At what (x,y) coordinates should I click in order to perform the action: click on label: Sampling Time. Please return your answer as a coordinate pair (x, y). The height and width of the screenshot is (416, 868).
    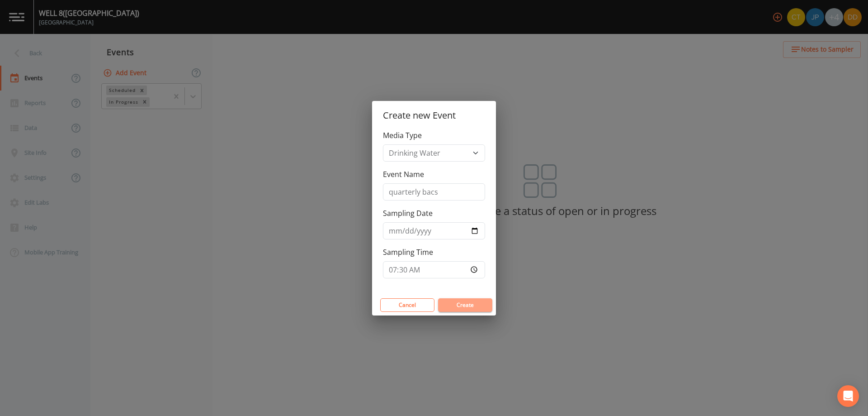
    Looking at the image, I should click on (408, 252).